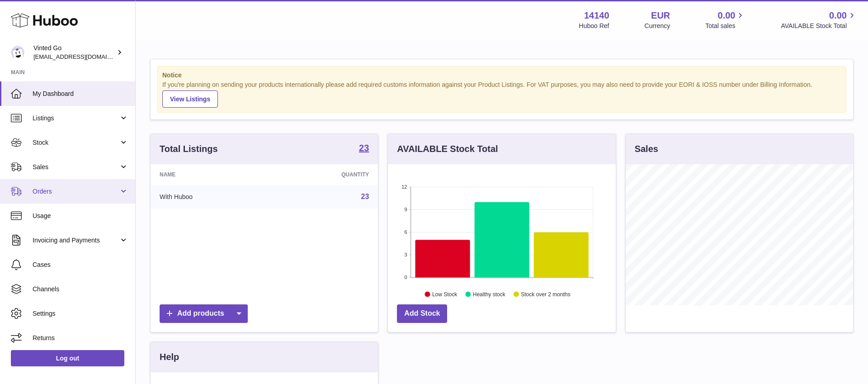  Describe the element at coordinates (725, 20) in the screenshot. I see `a: 0.00 Total sales` at that location.